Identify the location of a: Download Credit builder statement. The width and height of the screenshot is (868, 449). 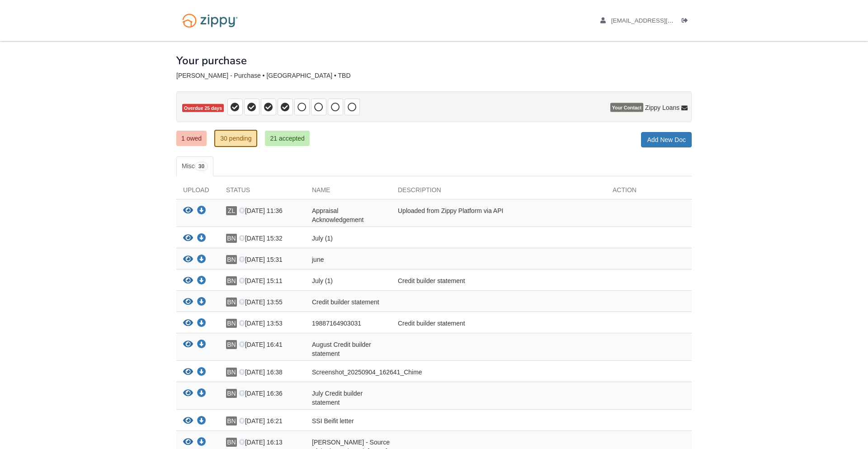
(202, 303).